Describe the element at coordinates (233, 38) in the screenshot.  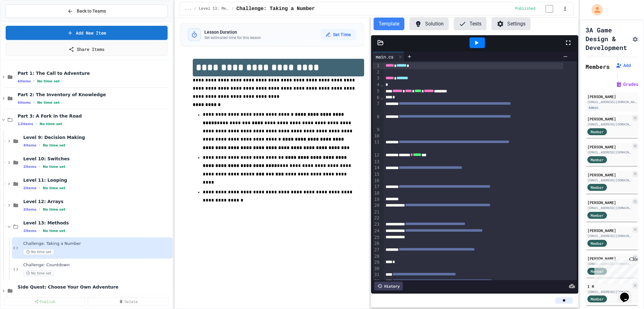
I see `p: Set estimated time for this lesson` at that location.